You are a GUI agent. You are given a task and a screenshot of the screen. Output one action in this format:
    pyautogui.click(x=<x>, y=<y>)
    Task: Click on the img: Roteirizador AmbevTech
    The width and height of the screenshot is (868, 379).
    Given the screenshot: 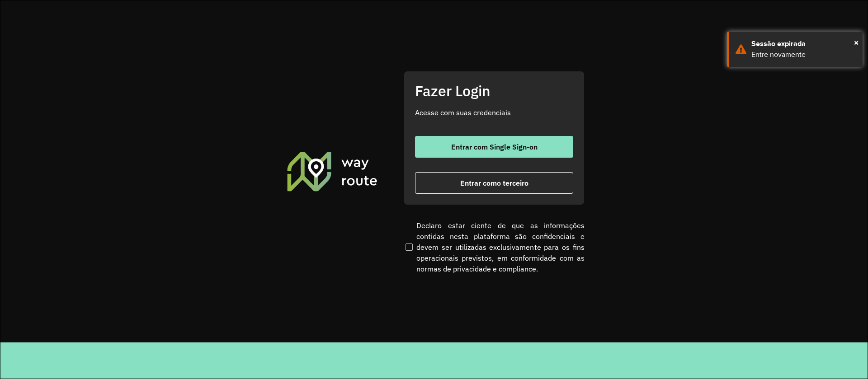 What is the action you would take?
    pyautogui.click(x=332, y=171)
    